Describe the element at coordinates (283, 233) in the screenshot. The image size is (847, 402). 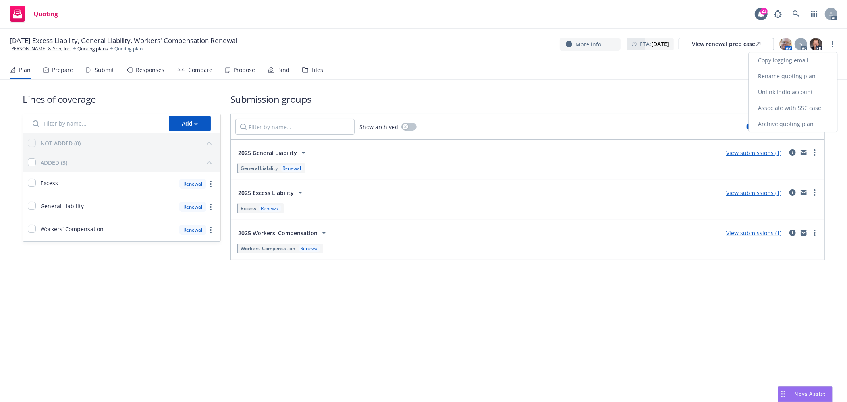
I see `button: 2025 Workers' Compensation` at that location.